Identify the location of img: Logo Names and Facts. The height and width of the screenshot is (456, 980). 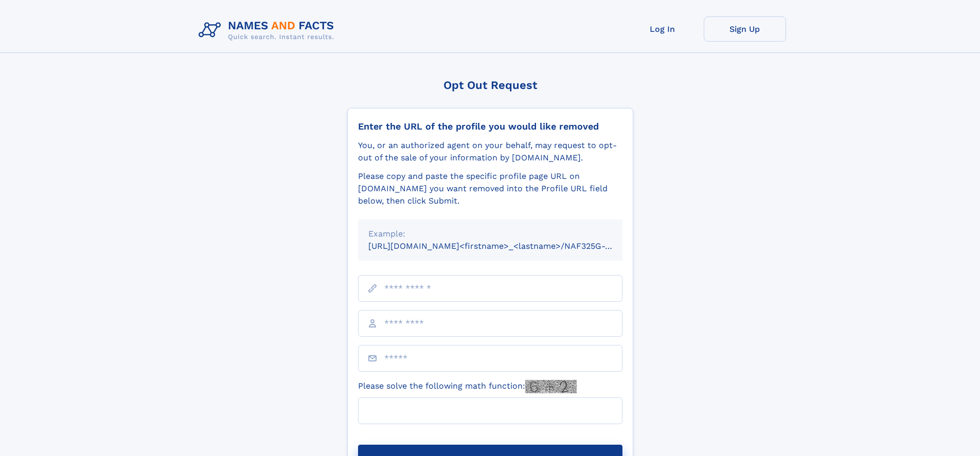
(268, 30).